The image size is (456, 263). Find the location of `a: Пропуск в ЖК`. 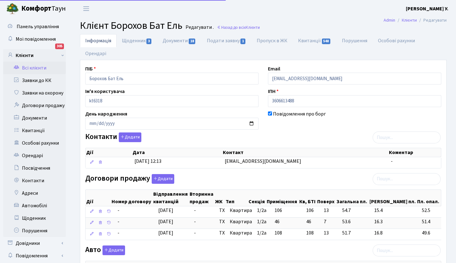

a: Пропуск в ЖК is located at coordinates (272, 41).